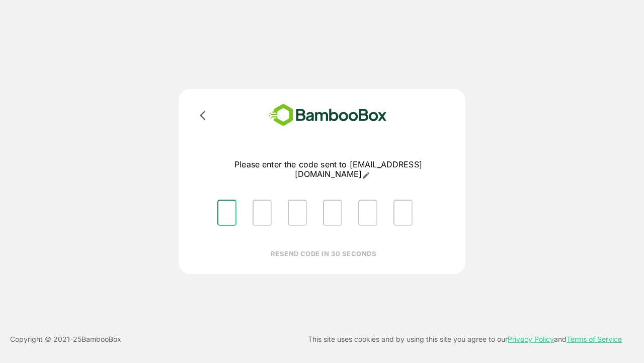 The width and height of the screenshot is (644, 363). What do you see at coordinates (262, 213) in the screenshot?
I see `input: Please enter OTP character 2` at bounding box center [262, 213].